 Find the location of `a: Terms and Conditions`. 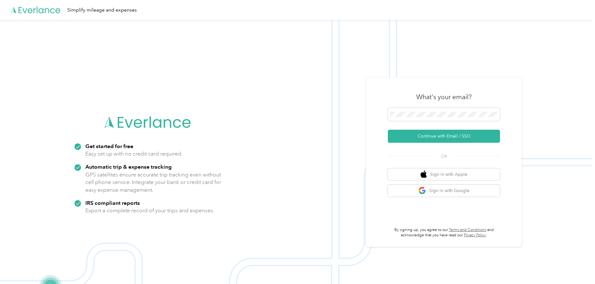

a: Terms and Conditions is located at coordinates (468, 230).